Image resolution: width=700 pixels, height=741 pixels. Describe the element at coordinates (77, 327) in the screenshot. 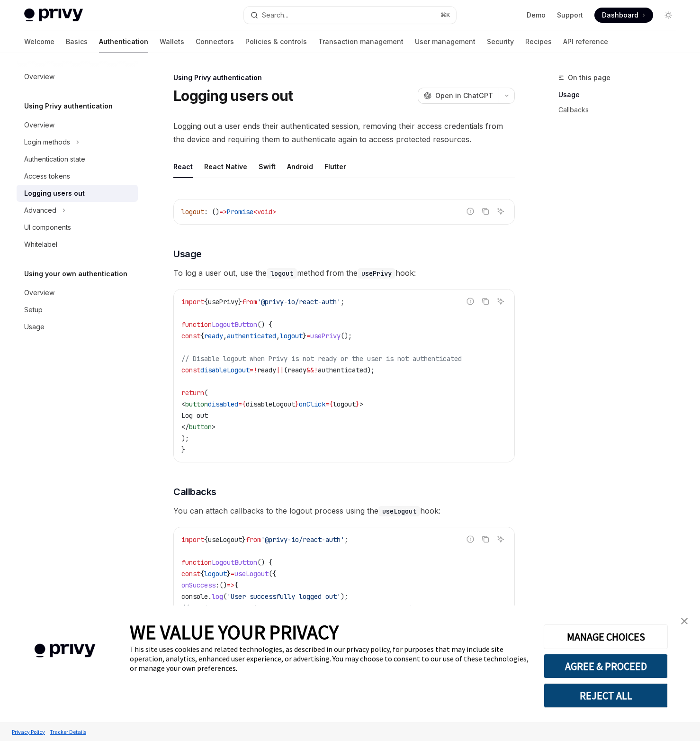

I see `a: Usage` at that location.